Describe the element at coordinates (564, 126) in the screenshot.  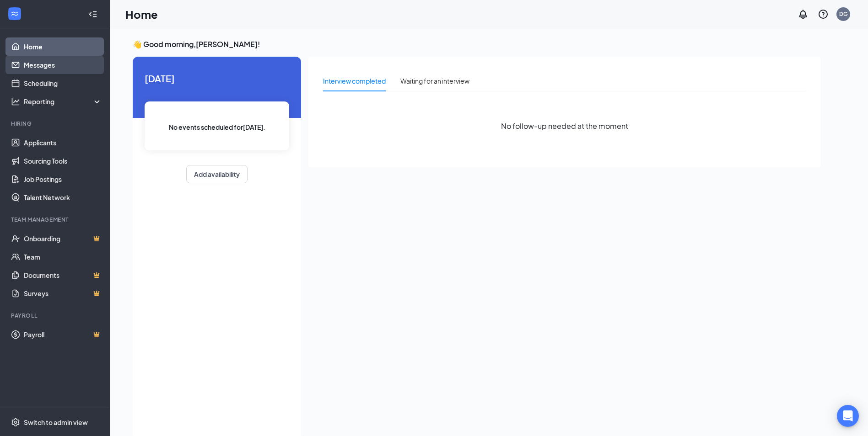
I see `span: No follow-up needed at the moment` at that location.